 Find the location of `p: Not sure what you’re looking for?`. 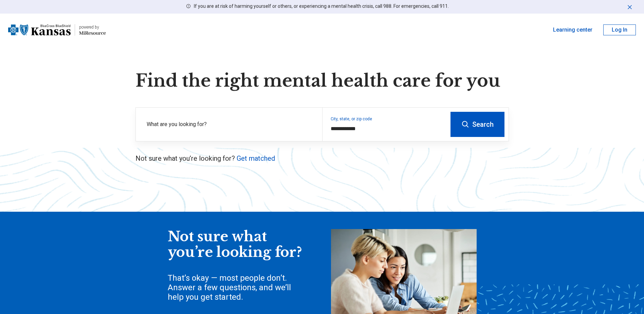

p: Not sure what you’re looking for? is located at coordinates (322, 158).